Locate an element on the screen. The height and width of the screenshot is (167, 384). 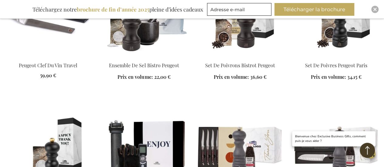
div: Close is located at coordinates (375, 9).